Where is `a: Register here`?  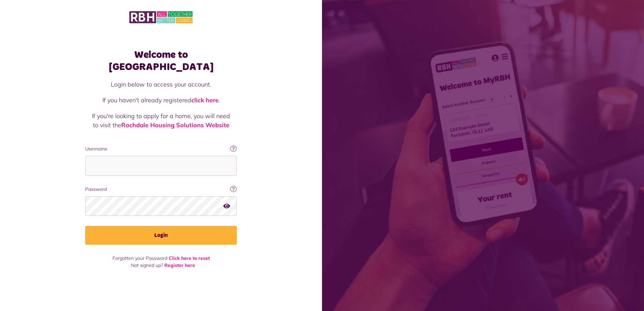
a: Register here is located at coordinates (180, 265).